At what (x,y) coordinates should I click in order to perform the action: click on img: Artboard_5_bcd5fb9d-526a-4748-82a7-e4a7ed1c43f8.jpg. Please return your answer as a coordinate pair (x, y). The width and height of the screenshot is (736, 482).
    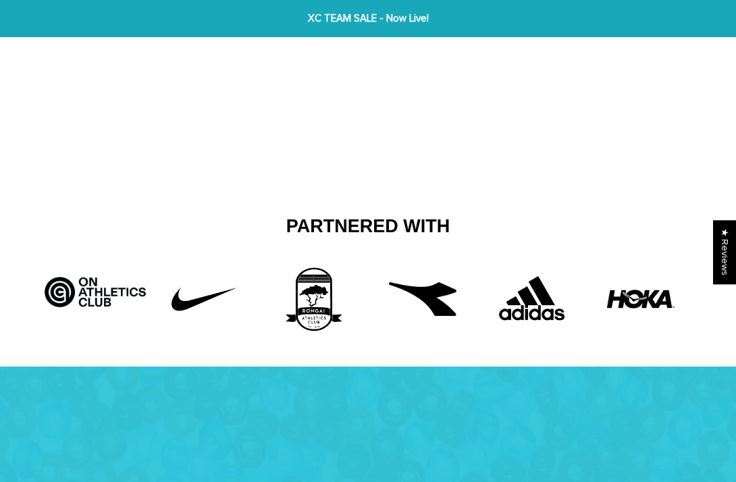
    Looking at the image, I should click on (95, 288).